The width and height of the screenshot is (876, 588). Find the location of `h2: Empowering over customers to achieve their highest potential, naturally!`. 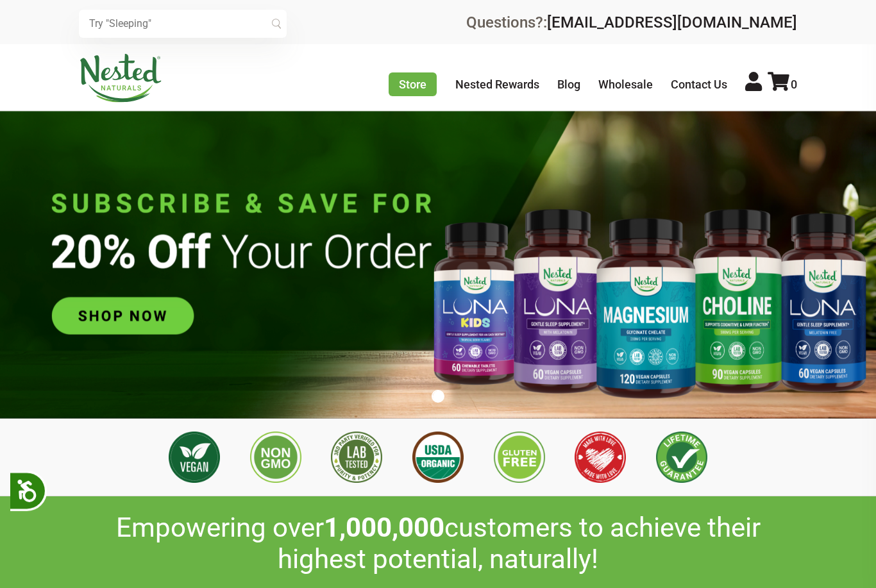

h2: Empowering over customers to achieve their highest potential, naturally! is located at coordinates (438, 543).